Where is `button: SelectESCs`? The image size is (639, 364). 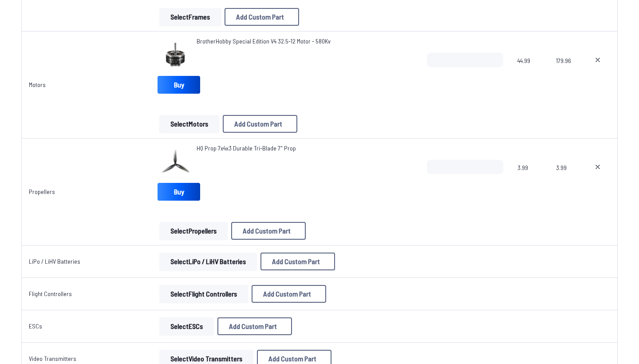
button: SelectESCs is located at coordinates (187, 326).